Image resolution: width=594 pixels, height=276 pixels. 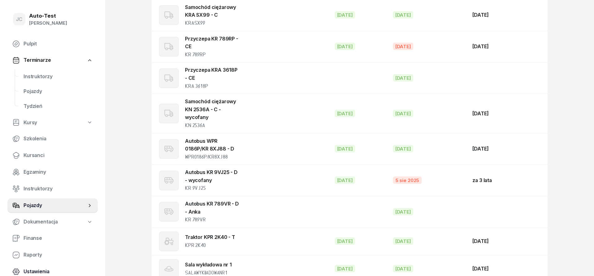 What do you see at coordinates (212, 220) in the screenshot?
I see `div: KR 789VR` at bounding box center [212, 220].